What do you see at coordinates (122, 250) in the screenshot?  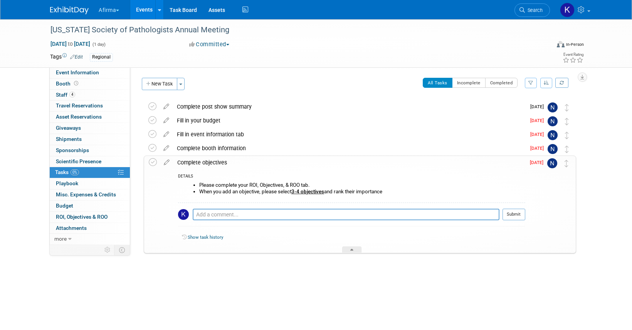 I see `td: Toggle Event Tabs` at bounding box center [122, 250].